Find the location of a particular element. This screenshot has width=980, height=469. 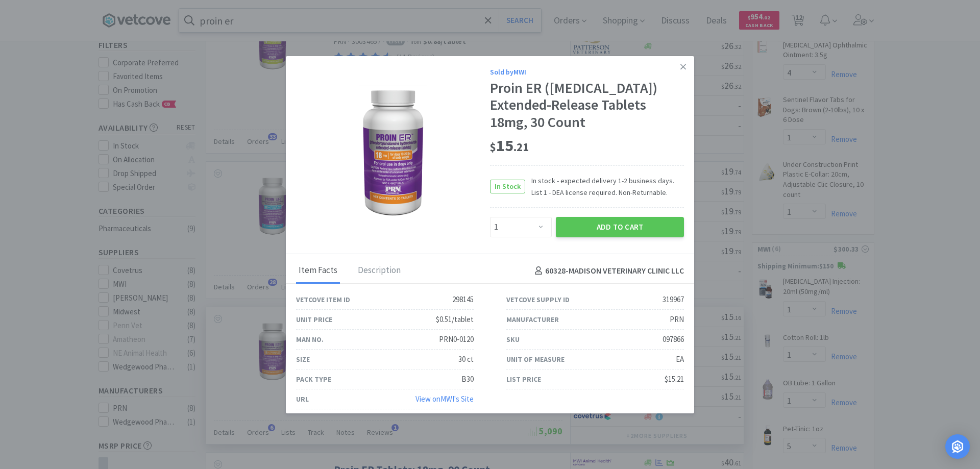

div: Unit Price is located at coordinates (314, 320).